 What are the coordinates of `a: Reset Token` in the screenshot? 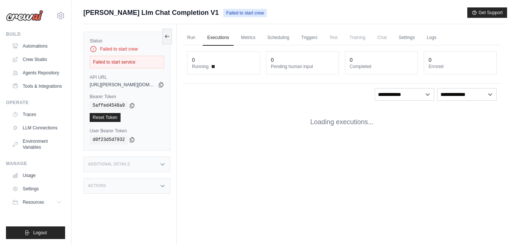 It's located at (105, 118).